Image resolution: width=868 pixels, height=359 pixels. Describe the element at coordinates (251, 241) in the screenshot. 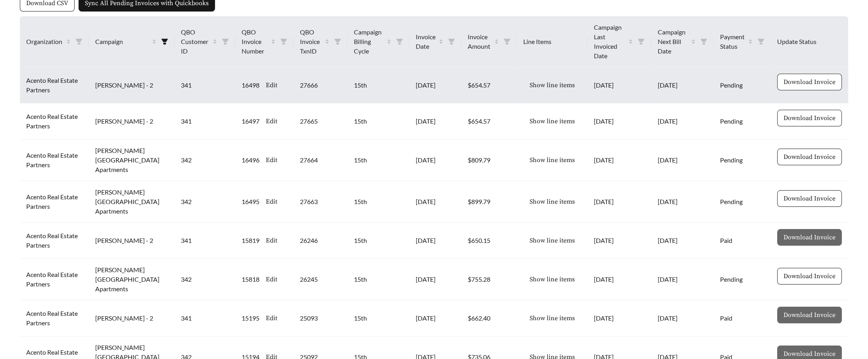

I see `span: 15819` at that location.